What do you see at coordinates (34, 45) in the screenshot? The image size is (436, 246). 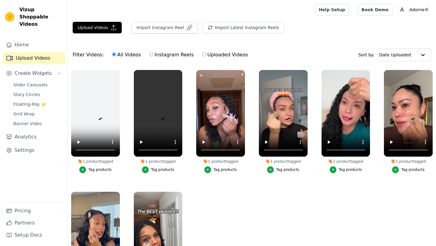 I see `a: Home` at bounding box center [34, 45].